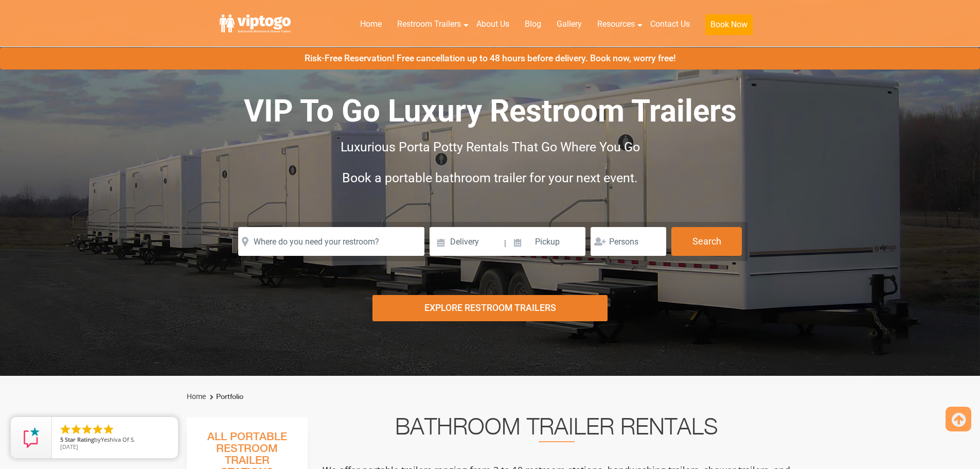 The image size is (980, 469). I want to click on a: Book Now, so click(728, 27).